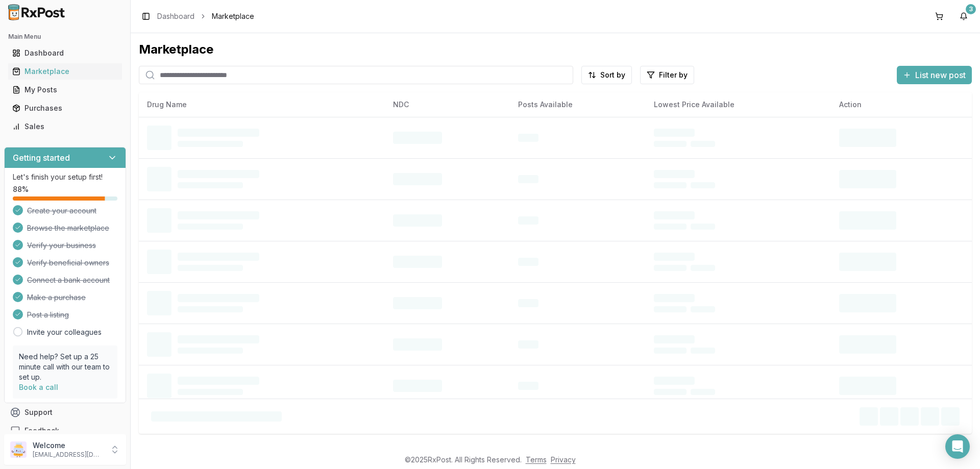 The height and width of the screenshot is (469, 980). I want to click on a: List new post, so click(934, 76).